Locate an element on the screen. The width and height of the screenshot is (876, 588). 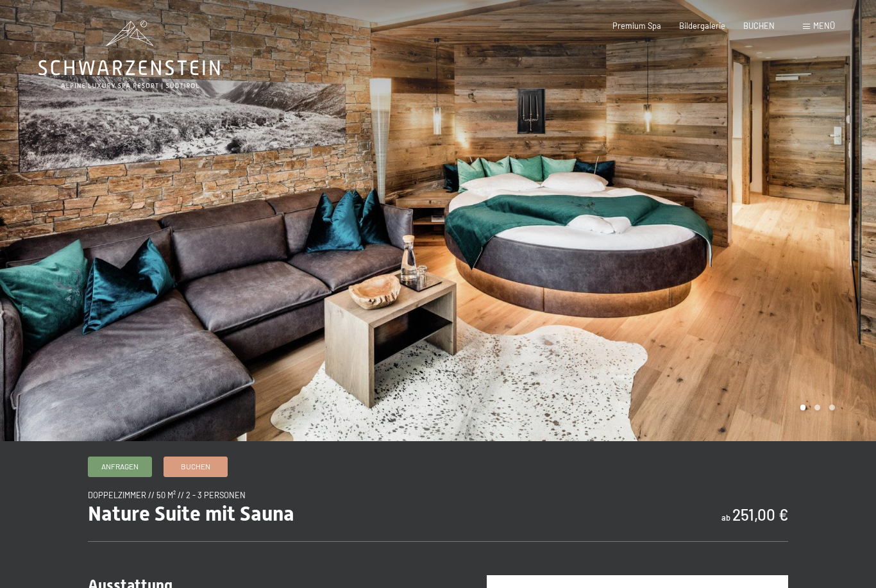
a: Bildergalerie is located at coordinates (702, 26).